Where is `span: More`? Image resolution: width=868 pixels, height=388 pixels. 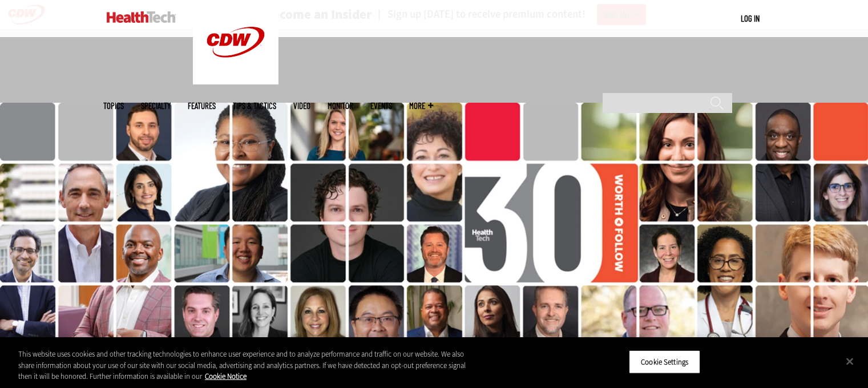
span: More is located at coordinates (421, 106).